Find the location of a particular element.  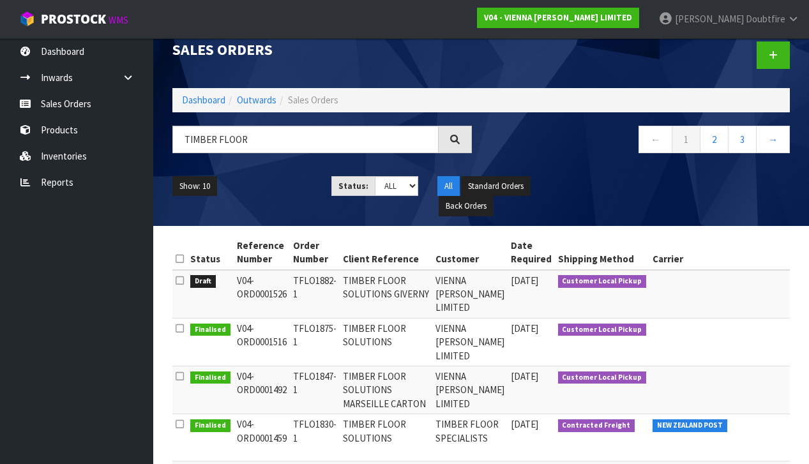

td: V04-ORD0001459 is located at coordinates (262, 438).